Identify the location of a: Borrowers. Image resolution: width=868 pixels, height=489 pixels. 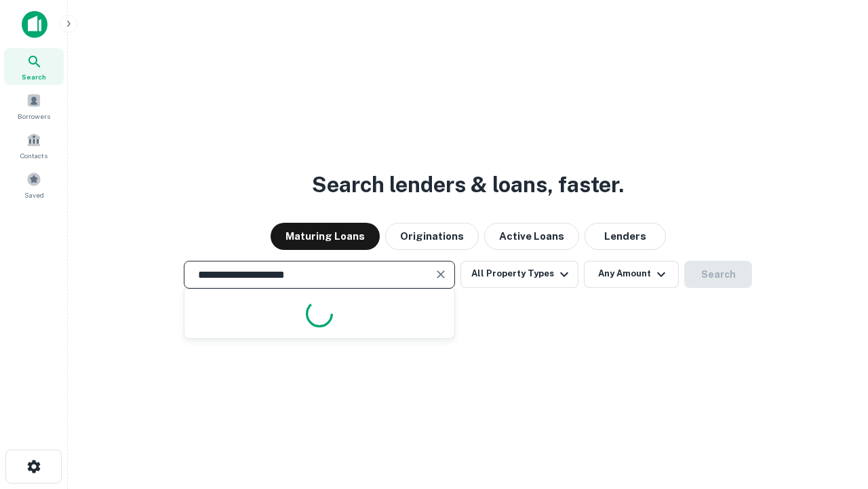
(34, 106).